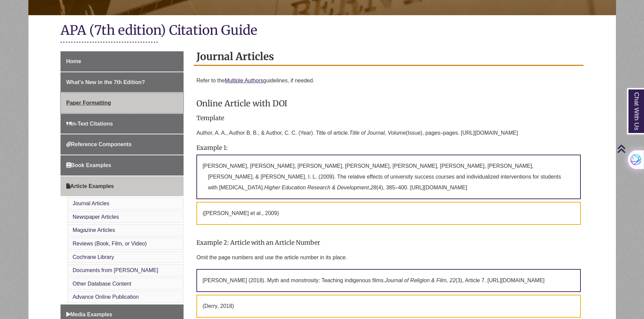 Image resolution: width=644 pixels, height=319 pixels. Describe the element at coordinates (373, 187) in the screenshot. I see `em: 28` at that location.